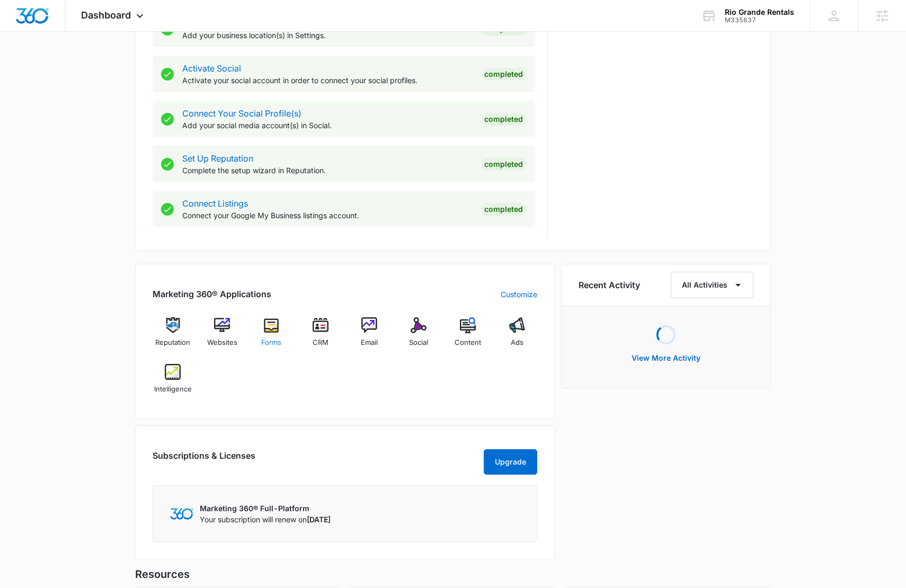 This screenshot has height=588, width=906. Describe the element at coordinates (369, 343) in the screenshot. I see `span: Email` at that location.